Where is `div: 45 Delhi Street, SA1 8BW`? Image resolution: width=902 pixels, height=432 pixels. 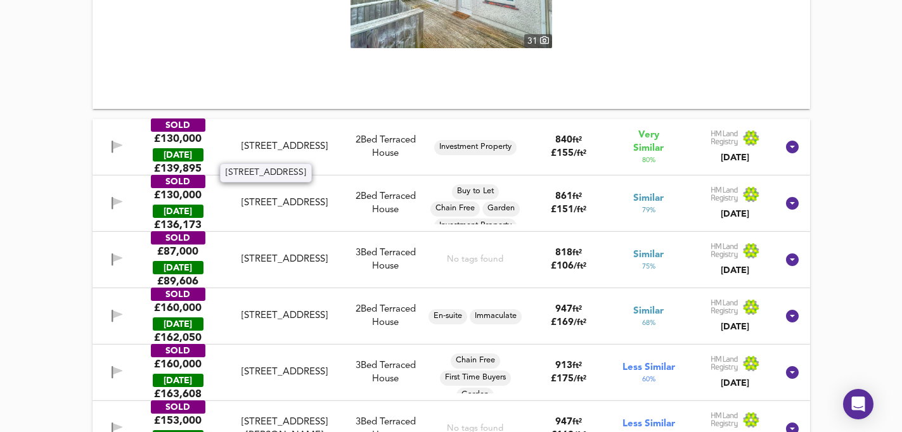 div: 45 Delhi Street, SA1 8BW is located at coordinates (284, 372).